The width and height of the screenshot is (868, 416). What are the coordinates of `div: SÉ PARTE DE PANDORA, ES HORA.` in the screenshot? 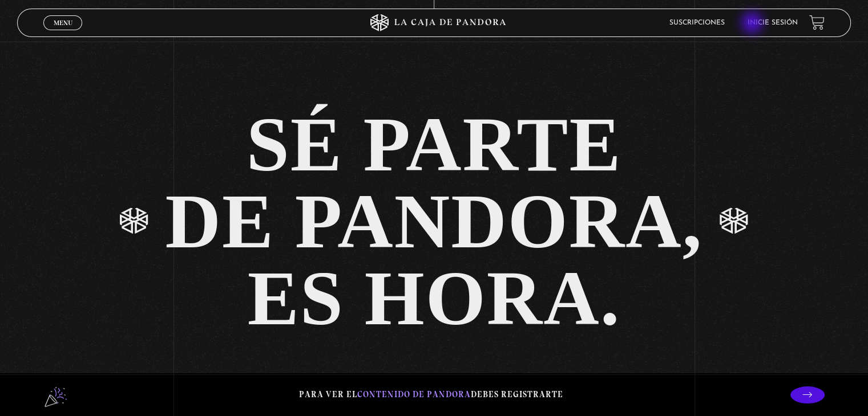 It's located at (434, 221).